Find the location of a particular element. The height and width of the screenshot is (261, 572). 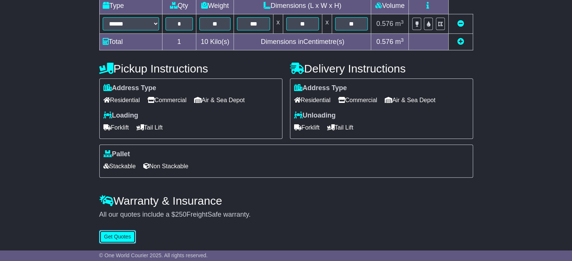

a: Add new item is located at coordinates (461, 42).